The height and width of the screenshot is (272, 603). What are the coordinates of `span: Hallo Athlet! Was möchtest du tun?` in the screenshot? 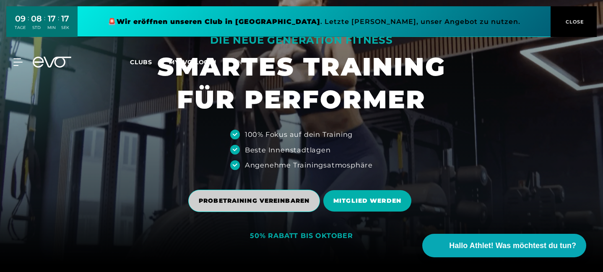 It's located at (512, 245).